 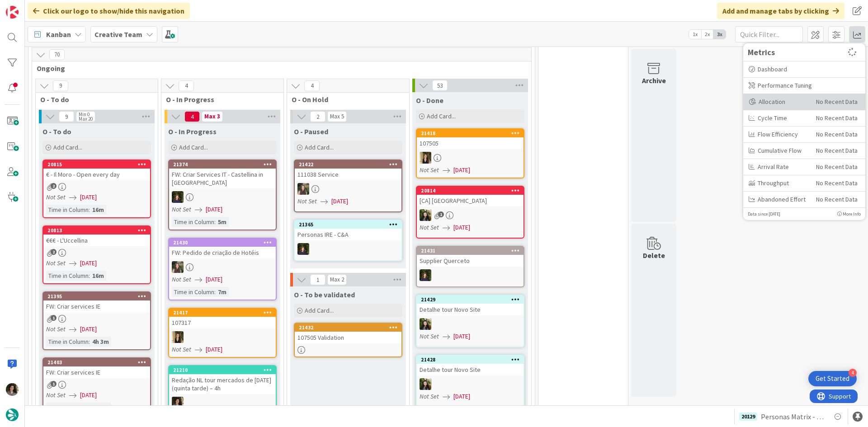 What do you see at coordinates (222, 319) in the screenshot?
I see `div: 21417107317` at bounding box center [222, 319].